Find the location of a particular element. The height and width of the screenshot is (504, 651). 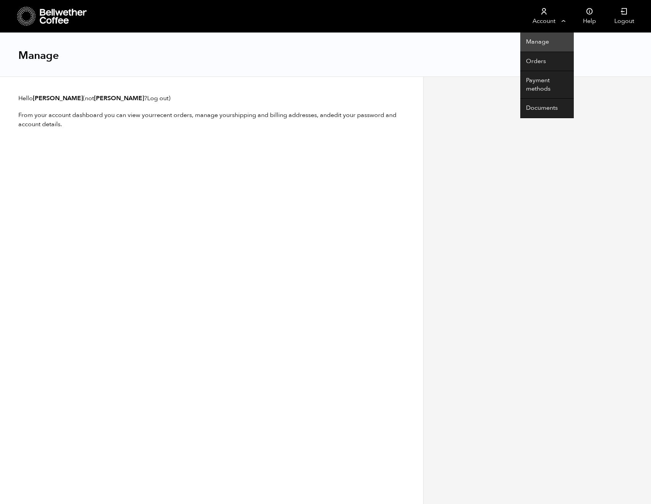

a: Orders is located at coordinates (547, 62).